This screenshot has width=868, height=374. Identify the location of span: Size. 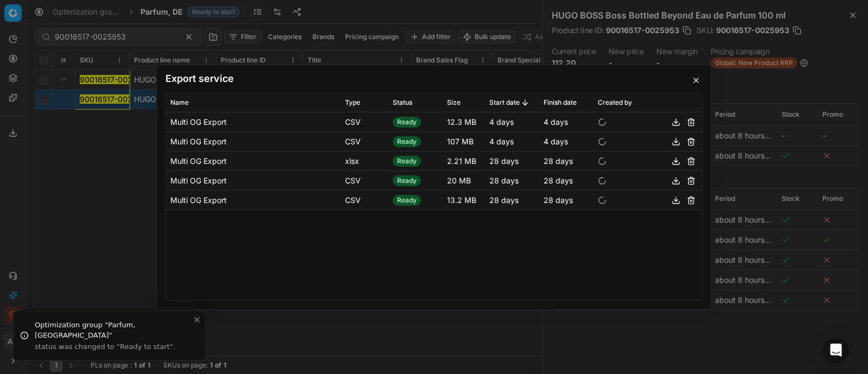
(453, 102).